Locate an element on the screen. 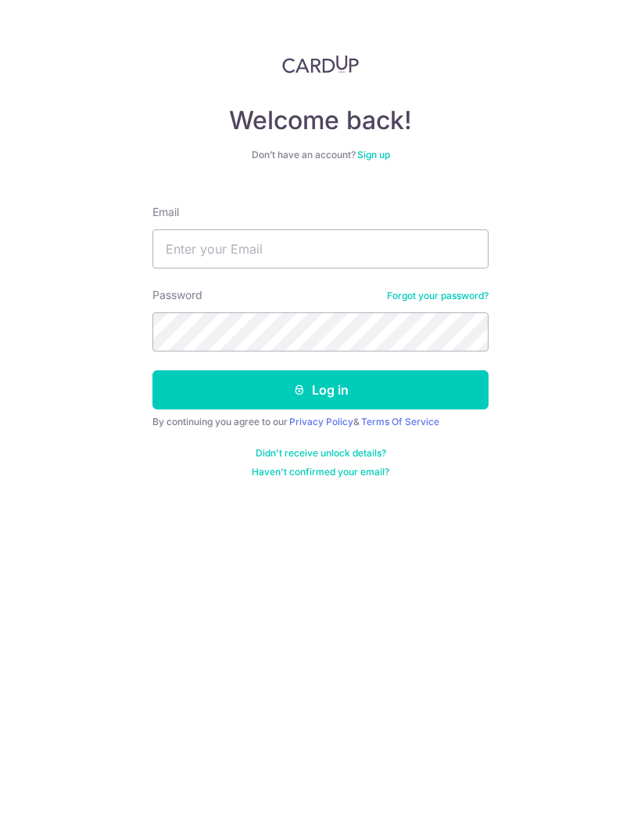 The height and width of the screenshot is (840, 641). a: Forgot your password? is located at coordinates (438, 296).